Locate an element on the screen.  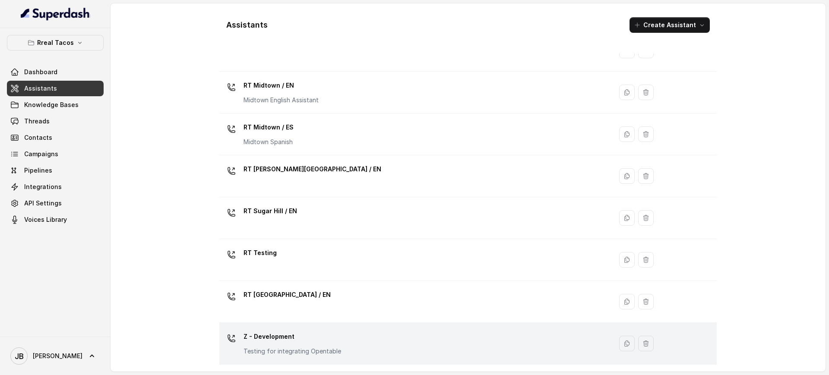
a: API Settings is located at coordinates (55, 203).